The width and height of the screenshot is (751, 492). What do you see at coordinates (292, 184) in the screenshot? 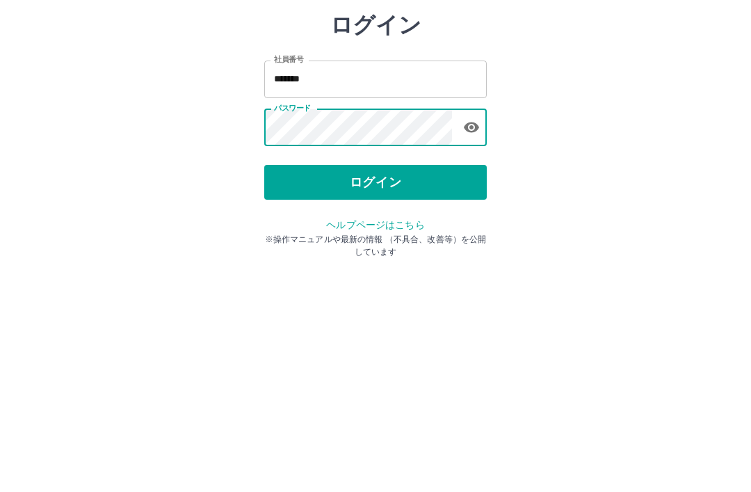
I see `label: パスワード` at bounding box center [292, 184].